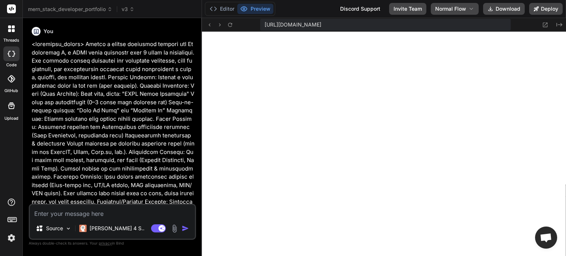  Describe the element at coordinates (68, 229) in the screenshot. I see `img: Pick Models` at that location.